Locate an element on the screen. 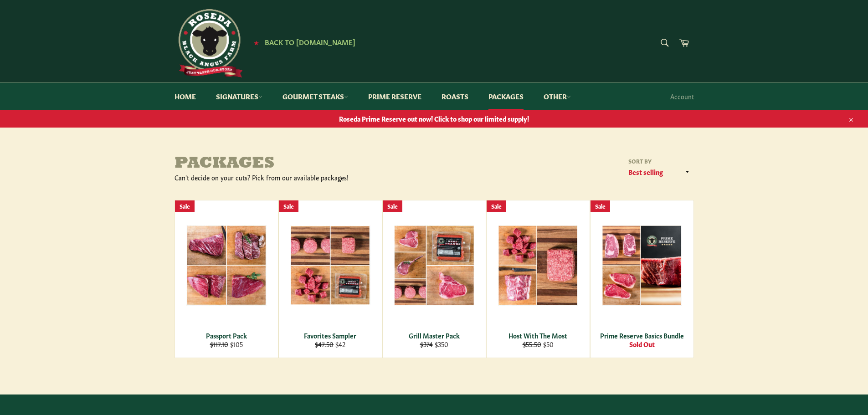 The height and width of the screenshot is (415, 868). s: $47.50 is located at coordinates (324, 344).